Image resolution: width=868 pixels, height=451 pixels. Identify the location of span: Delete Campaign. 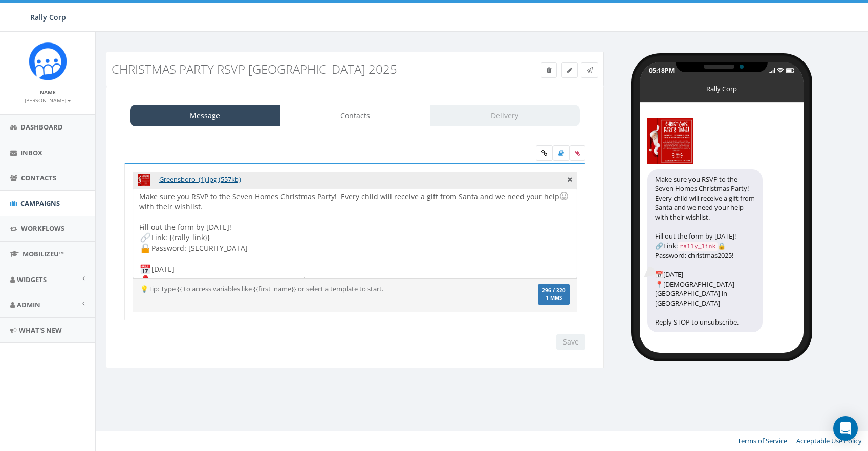
(549, 69).